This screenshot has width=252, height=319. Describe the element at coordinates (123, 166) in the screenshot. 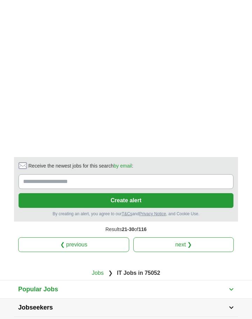

I see `a: by email` at that location.